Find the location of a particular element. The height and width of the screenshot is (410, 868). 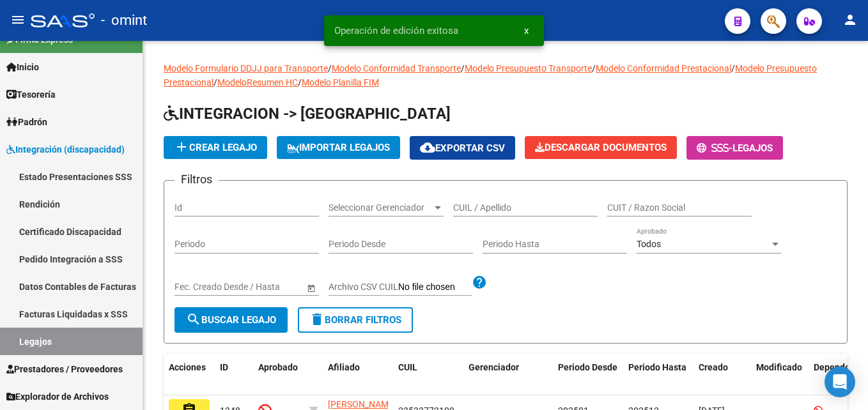

span: Legajos is located at coordinates (752, 148).